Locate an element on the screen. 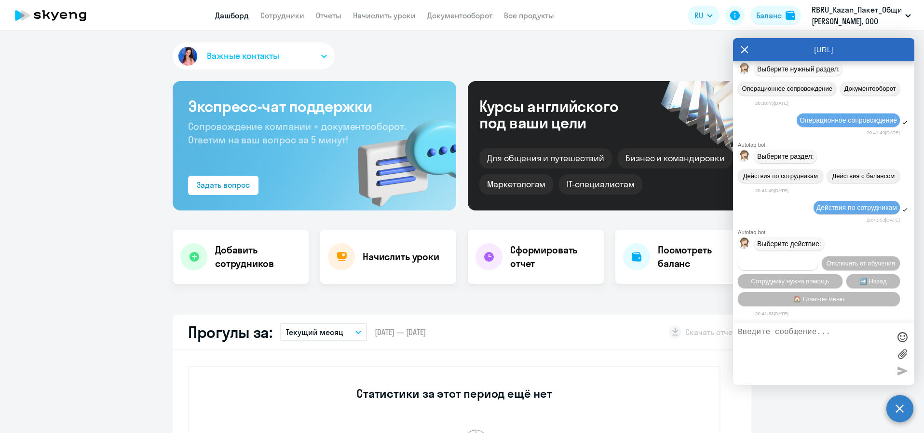  label: Лимит 10 файлов is located at coordinates (903, 354).